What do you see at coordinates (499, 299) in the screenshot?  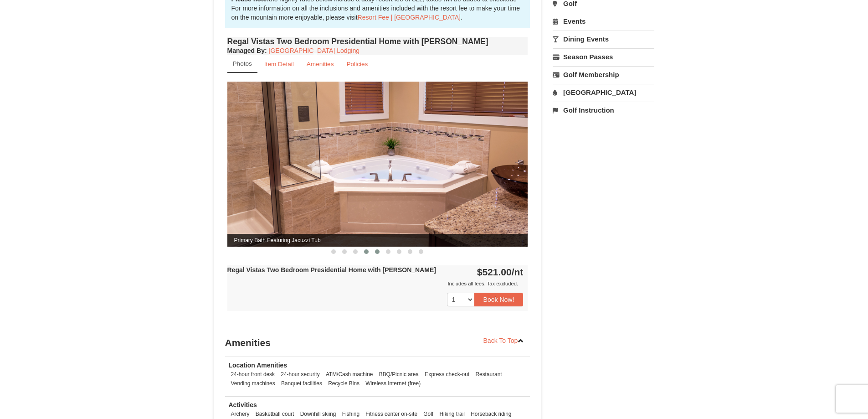 I see `button: Book Now!` at bounding box center [499, 299].